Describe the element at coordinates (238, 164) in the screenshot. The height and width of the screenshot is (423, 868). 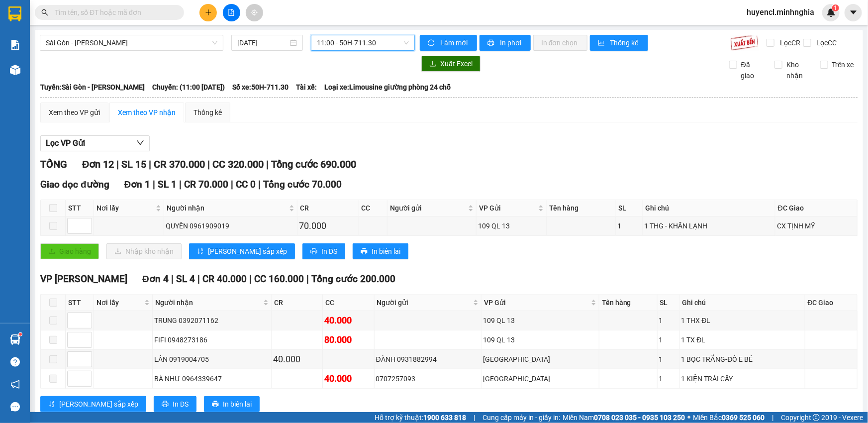
I see `span: CC 320.000` at that location.